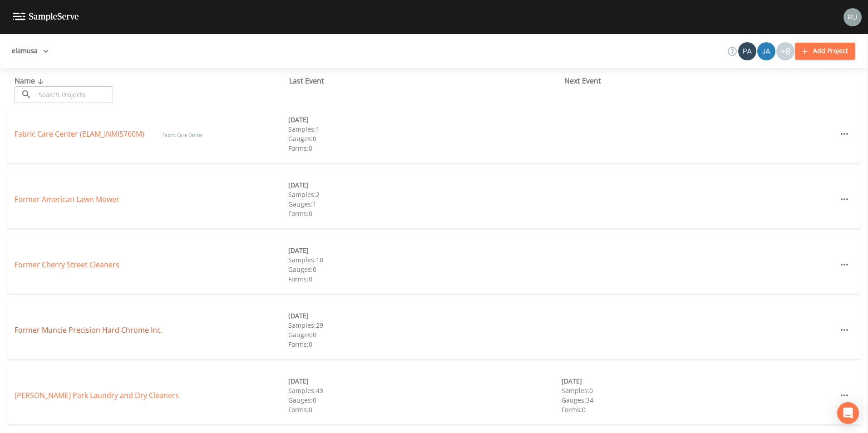  I want to click on div: Last Event, so click(427, 81).